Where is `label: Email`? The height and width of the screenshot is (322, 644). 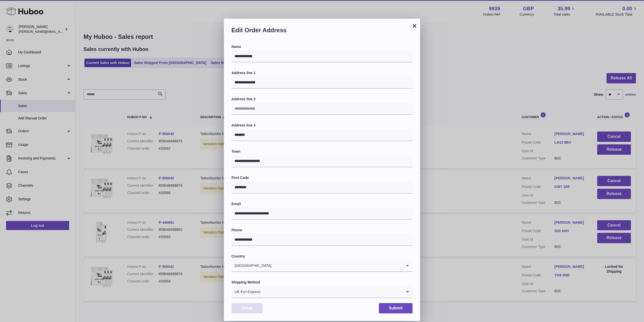 label: Email is located at coordinates (322, 204).